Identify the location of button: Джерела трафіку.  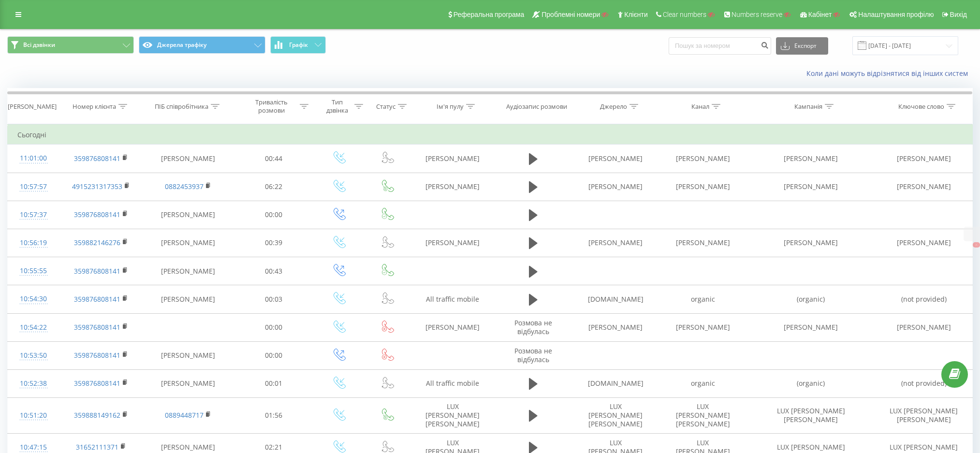
(202, 45).